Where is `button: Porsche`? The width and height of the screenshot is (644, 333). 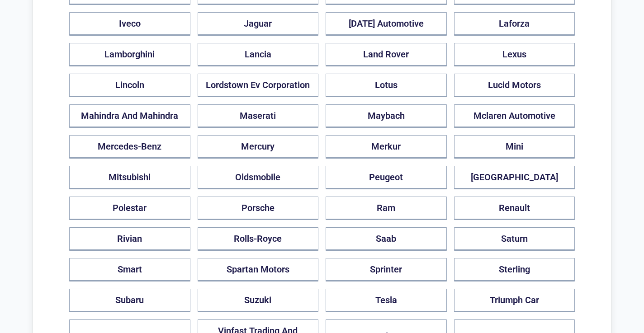 button: Porsche is located at coordinates (258, 208).